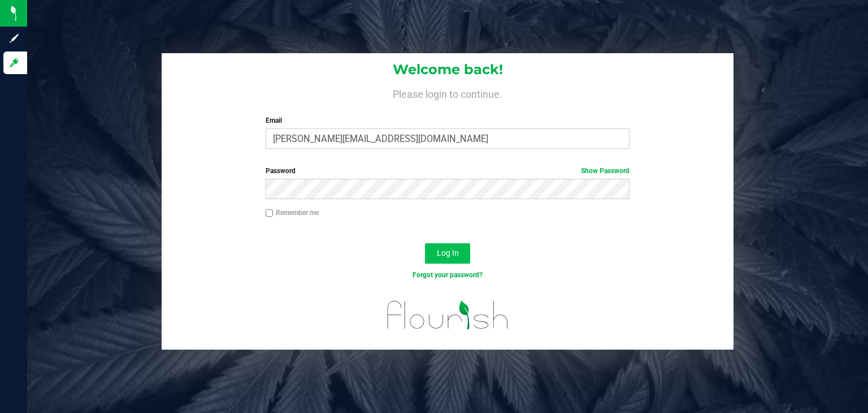 This screenshot has width=868, height=413. I want to click on label: Remember me, so click(292, 212).